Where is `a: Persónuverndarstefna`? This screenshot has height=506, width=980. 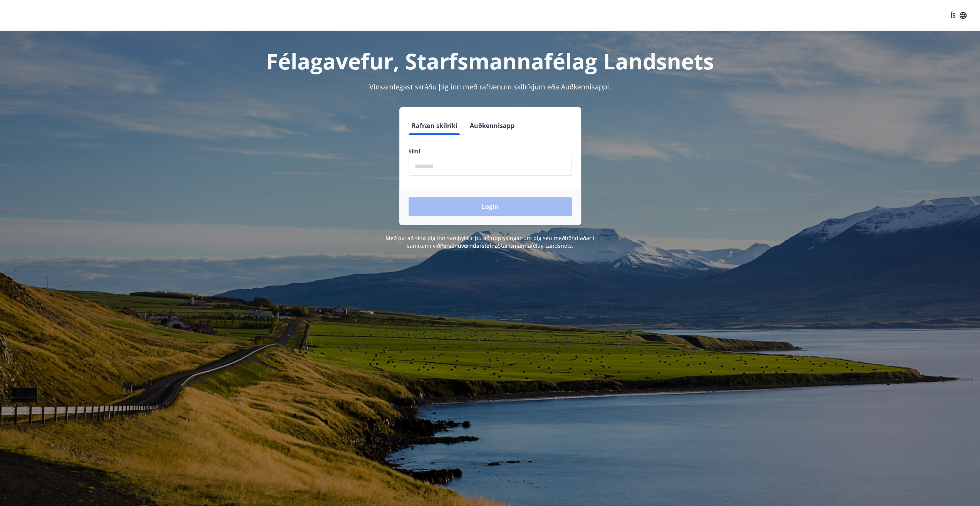 a: Persónuverndarstefna is located at coordinates (469, 246).